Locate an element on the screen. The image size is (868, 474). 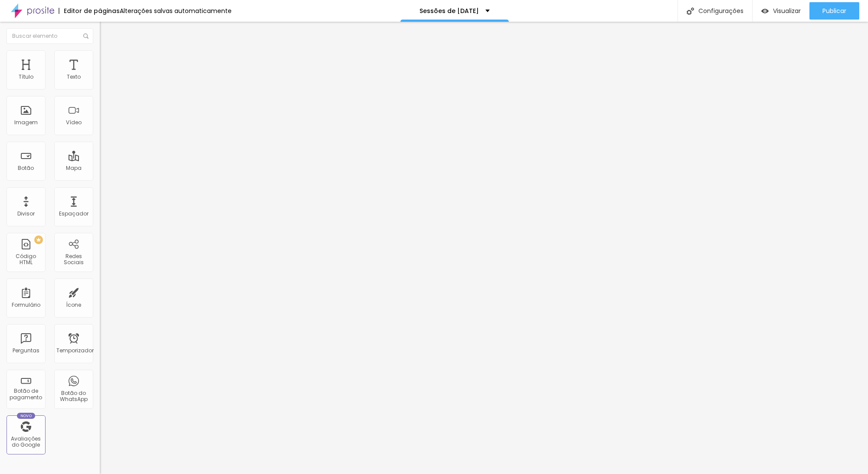
font: Divisor is located at coordinates (26, 213).